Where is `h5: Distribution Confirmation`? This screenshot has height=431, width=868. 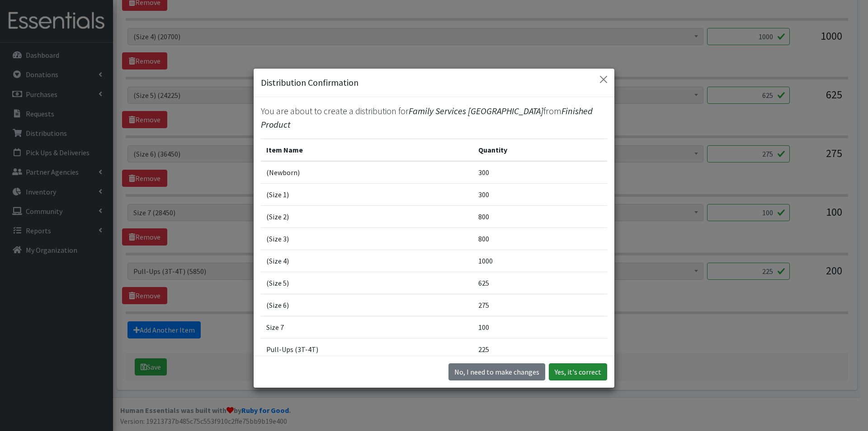 h5: Distribution Confirmation is located at coordinates (309, 83).